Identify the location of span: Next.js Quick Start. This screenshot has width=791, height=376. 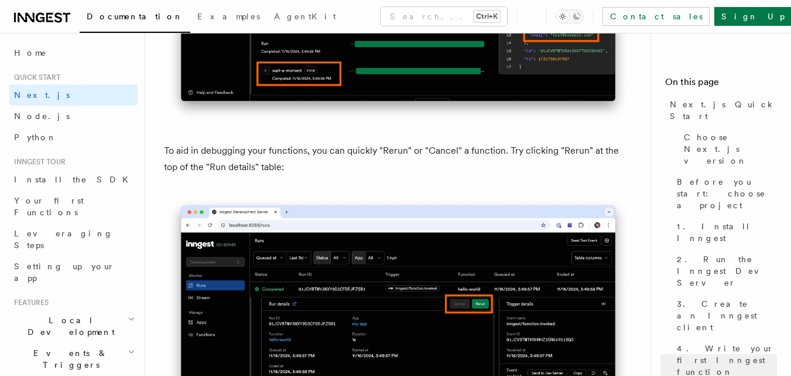
(724, 110).